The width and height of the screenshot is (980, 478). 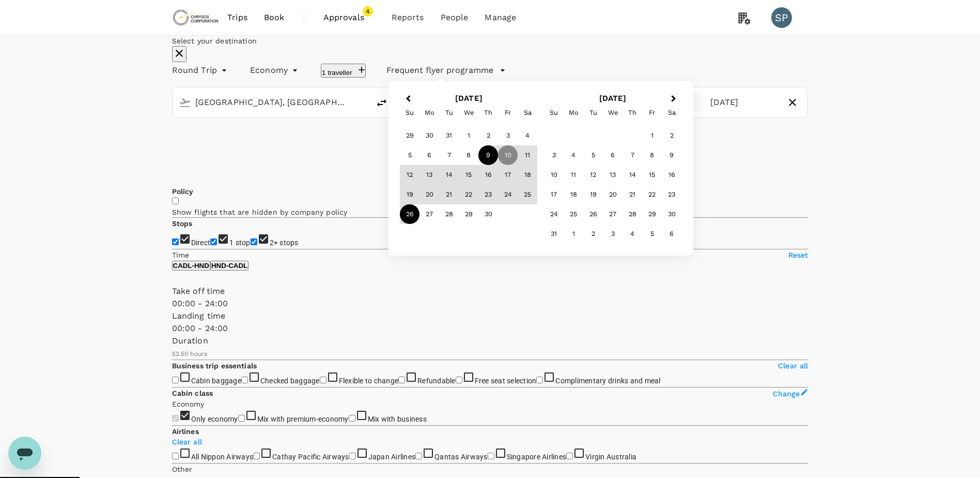 I want to click on div: Choose Wednesday, April 15th, 2026, so click(x=468, y=175).